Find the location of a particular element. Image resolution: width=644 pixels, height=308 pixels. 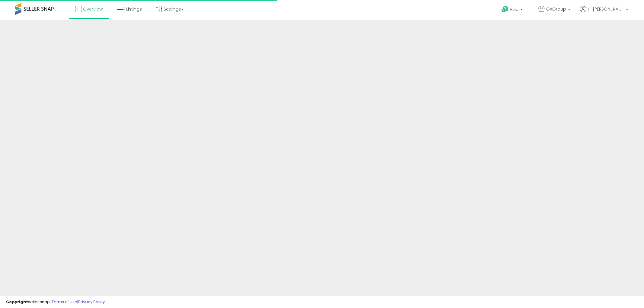

span: GXGroup is located at coordinates (556, 9).